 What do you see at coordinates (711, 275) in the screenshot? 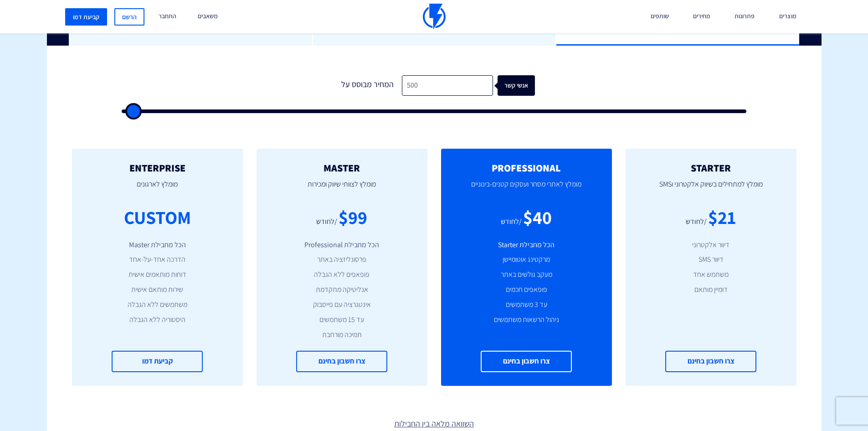
I see `li: משתמש אחד` at bounding box center [711, 275].